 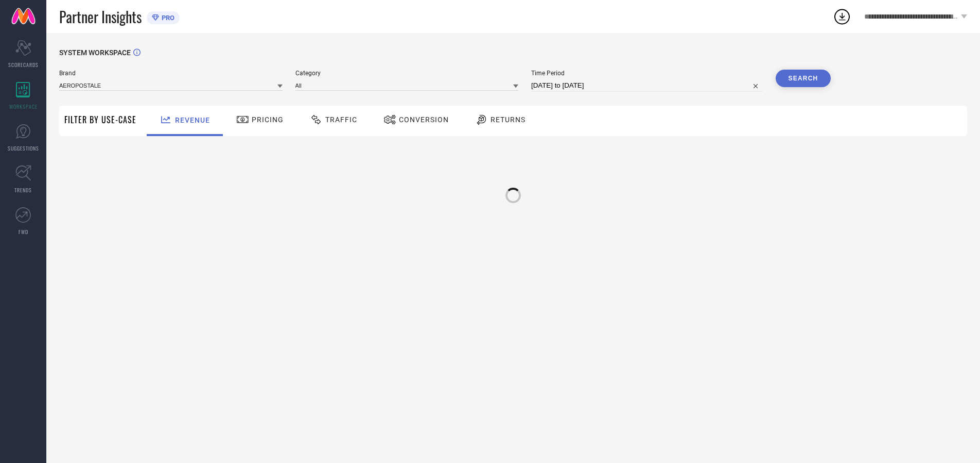 What do you see at coordinates (424, 119) in the screenshot?
I see `span: Conversion` at bounding box center [424, 119].